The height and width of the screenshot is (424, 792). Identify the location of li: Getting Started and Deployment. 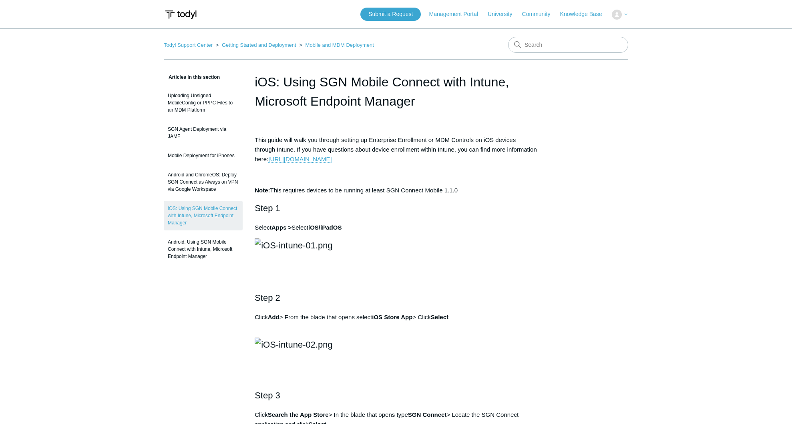
(256, 45).